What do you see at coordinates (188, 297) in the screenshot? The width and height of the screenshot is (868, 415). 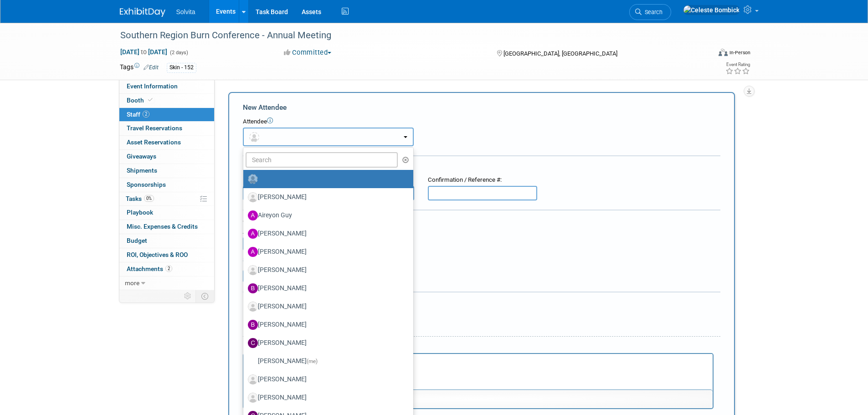 I see `td: Personalize Event Tab Strip` at bounding box center [188, 297].